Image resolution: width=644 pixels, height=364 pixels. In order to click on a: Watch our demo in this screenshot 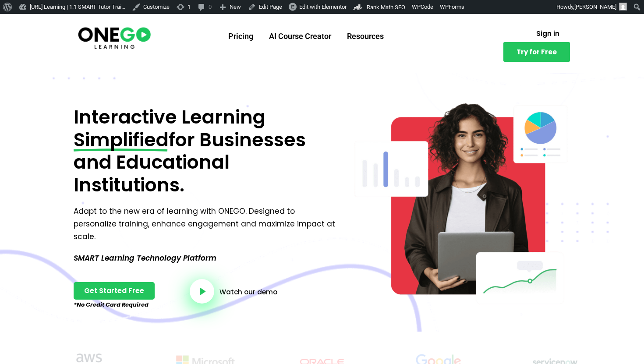, I will do `click(248, 292)`.